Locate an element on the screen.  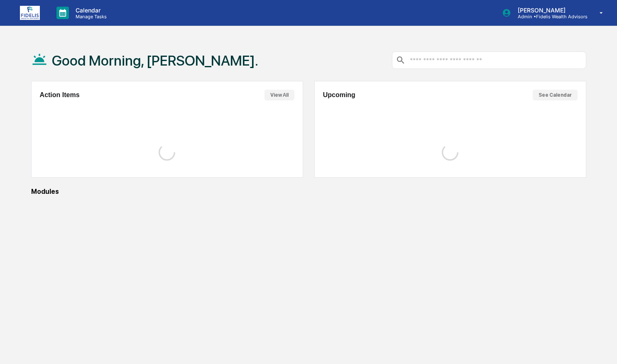
img: logo is located at coordinates (30, 13).